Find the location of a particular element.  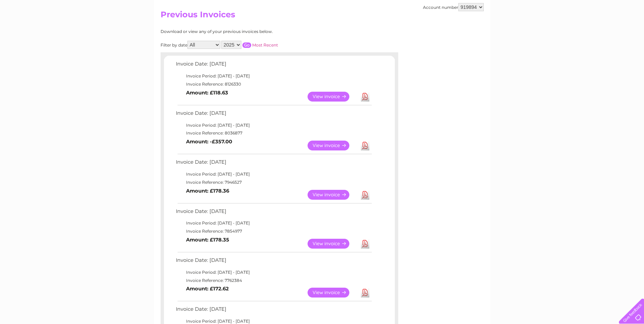

td: Invoice Reference: 7854977 is located at coordinates (274, 231).